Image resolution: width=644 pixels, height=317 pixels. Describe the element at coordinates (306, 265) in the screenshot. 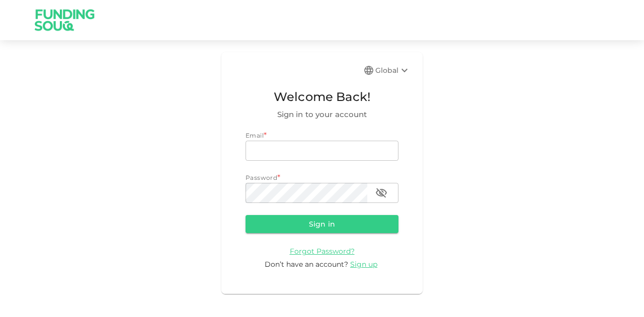

I see `span: Don’t have an account?` at that location.